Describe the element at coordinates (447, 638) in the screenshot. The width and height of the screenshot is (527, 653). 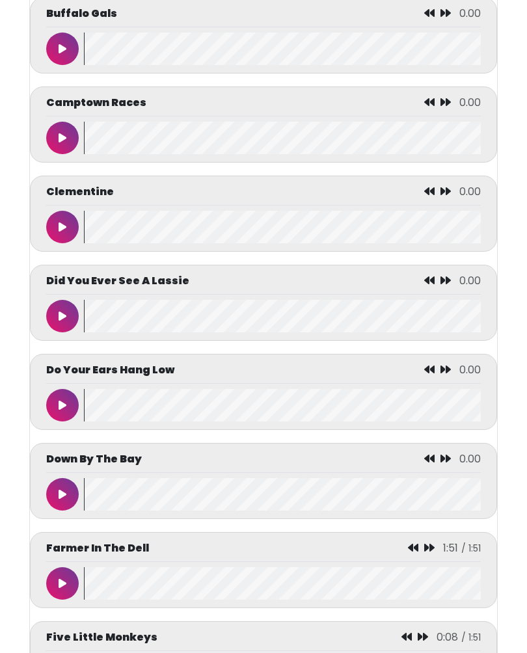
I see `span: 0:08` at that location.